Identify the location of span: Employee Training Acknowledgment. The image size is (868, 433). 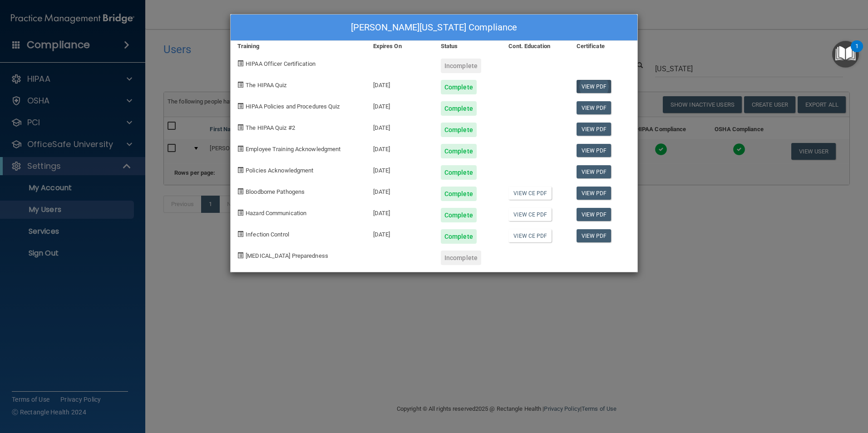
(293, 149).